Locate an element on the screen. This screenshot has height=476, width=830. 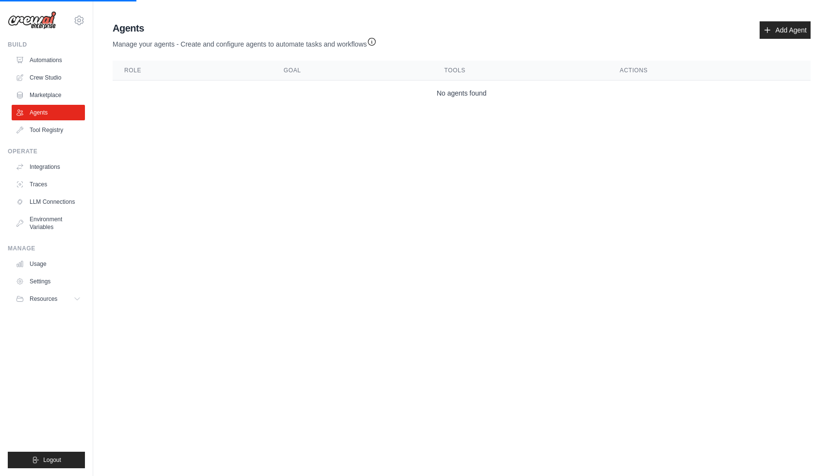
a: Traces is located at coordinates (48, 184).